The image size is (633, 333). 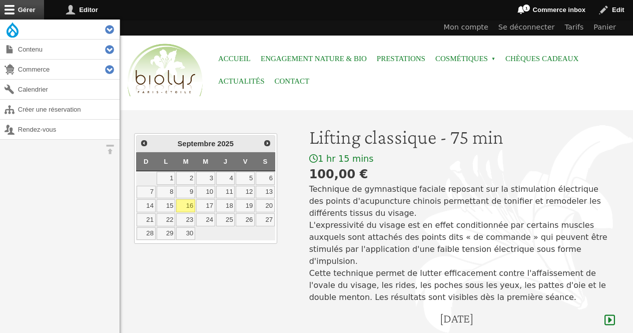 What do you see at coordinates (245, 192) in the screenshot?
I see `a: 12` at bounding box center [245, 192].